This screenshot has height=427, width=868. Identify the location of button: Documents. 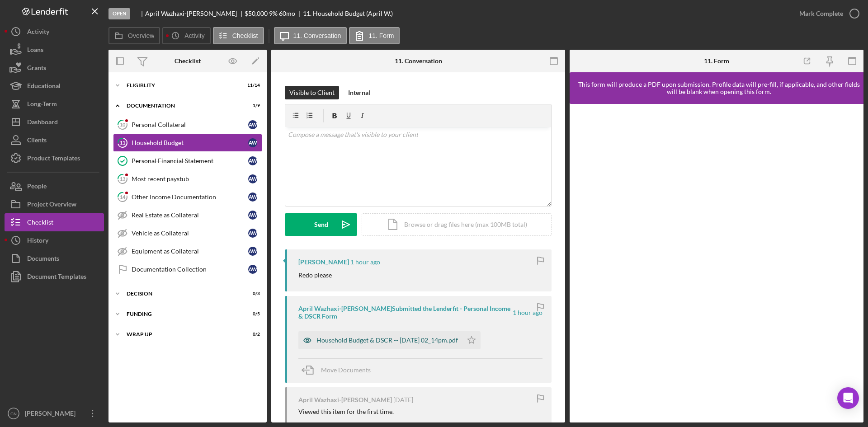
(54, 259).